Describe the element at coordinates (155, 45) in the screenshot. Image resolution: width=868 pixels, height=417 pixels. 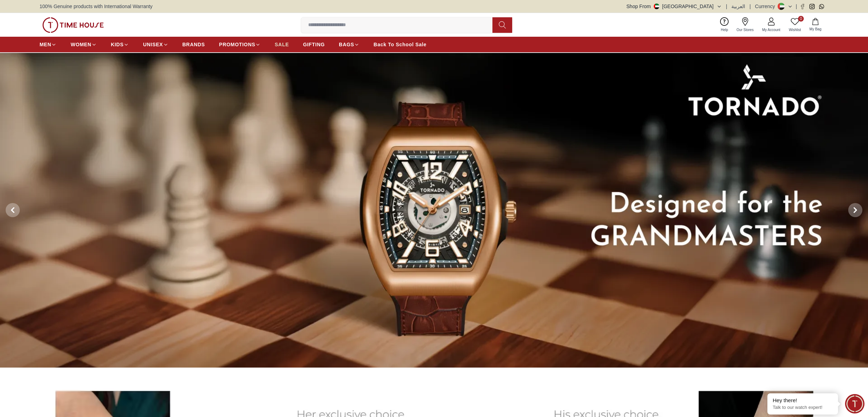
I see `a: UNISEX` at that location.